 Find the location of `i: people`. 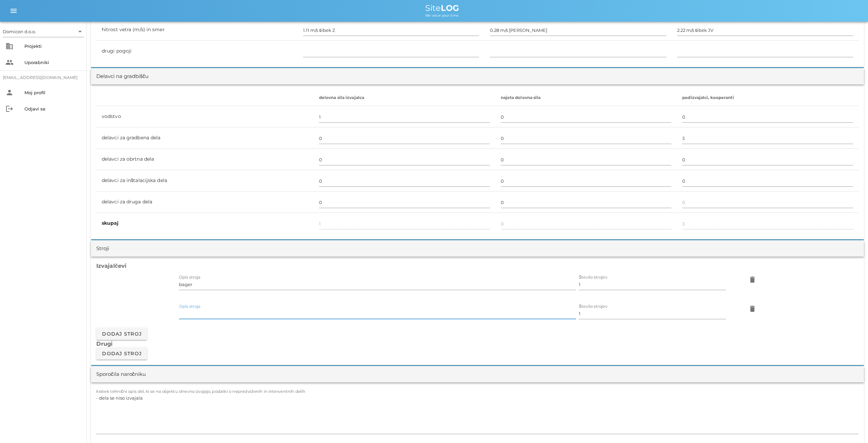

i: people is located at coordinates (9, 62).